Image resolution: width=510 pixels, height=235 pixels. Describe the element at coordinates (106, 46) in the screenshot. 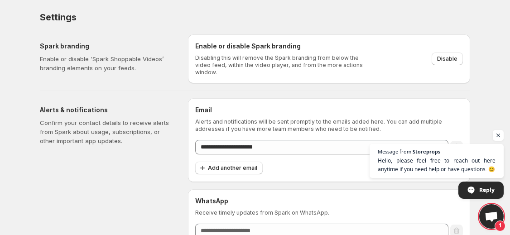

I see `h5: Spark branding` at that location.